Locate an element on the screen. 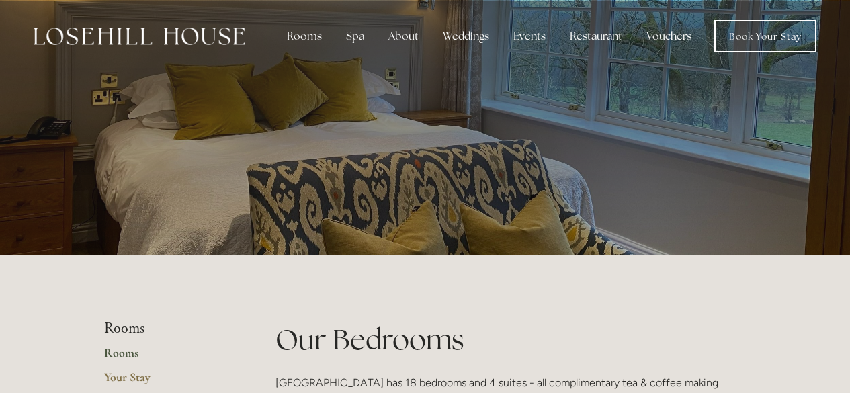 Image resolution: width=850 pixels, height=393 pixels. h1: Our Bedrooms is located at coordinates (511, 339).